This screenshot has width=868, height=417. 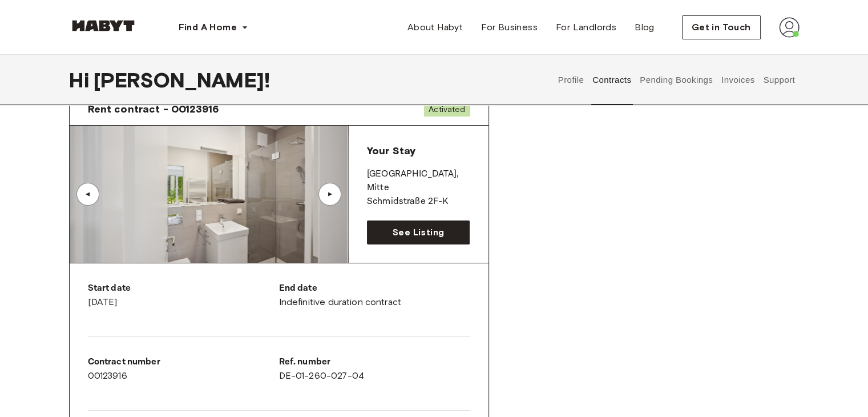 What do you see at coordinates (737, 80) in the screenshot?
I see `button: Invoices` at bounding box center [737, 80].